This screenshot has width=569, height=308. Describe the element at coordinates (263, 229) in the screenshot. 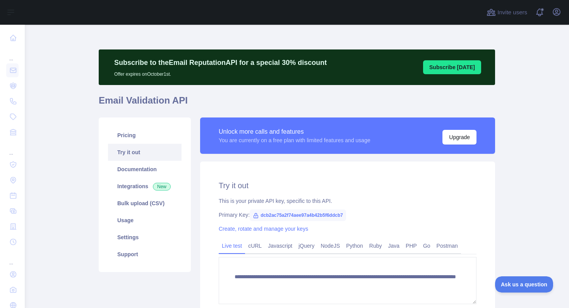

I see `a: Create, rotate and manage your keys` at that location.